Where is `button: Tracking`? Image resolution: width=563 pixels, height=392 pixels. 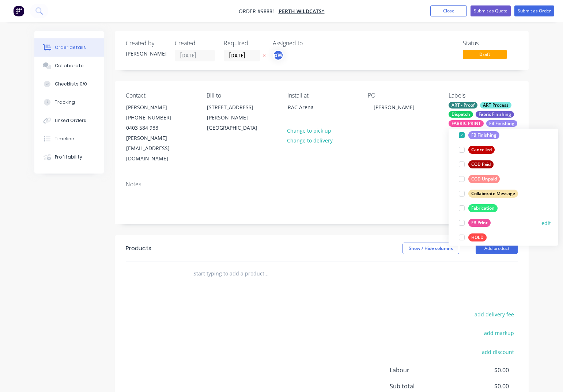 button: Tracking is located at coordinates (69, 102).